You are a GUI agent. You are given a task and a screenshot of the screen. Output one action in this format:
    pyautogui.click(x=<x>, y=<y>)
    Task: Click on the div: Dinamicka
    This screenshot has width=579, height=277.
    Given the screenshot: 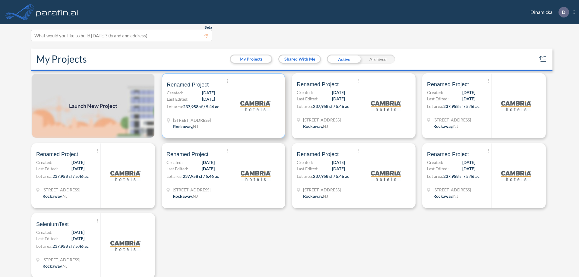 What is the action you would take?
    pyautogui.click(x=548, y=12)
    